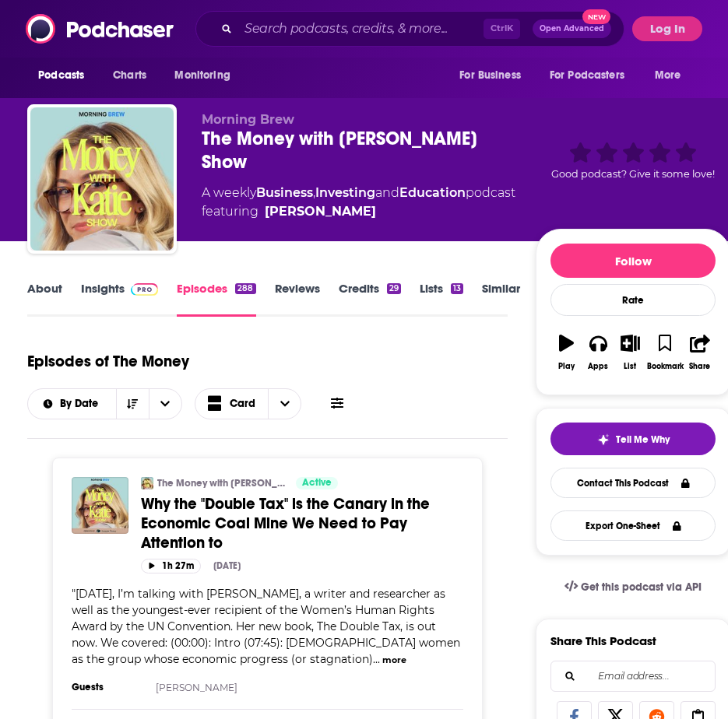 The width and height of the screenshot is (728, 719). What do you see at coordinates (633, 482) in the screenshot?
I see `a: Contact This Podcast` at bounding box center [633, 482].